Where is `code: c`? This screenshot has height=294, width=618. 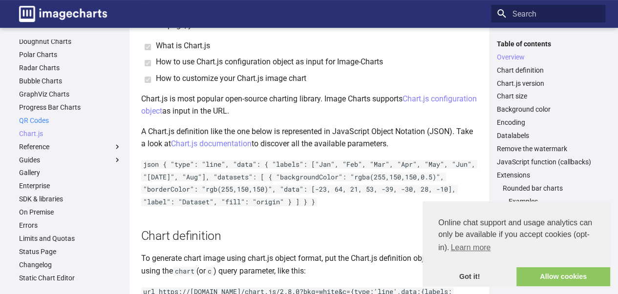 code: c is located at coordinates (209, 271).